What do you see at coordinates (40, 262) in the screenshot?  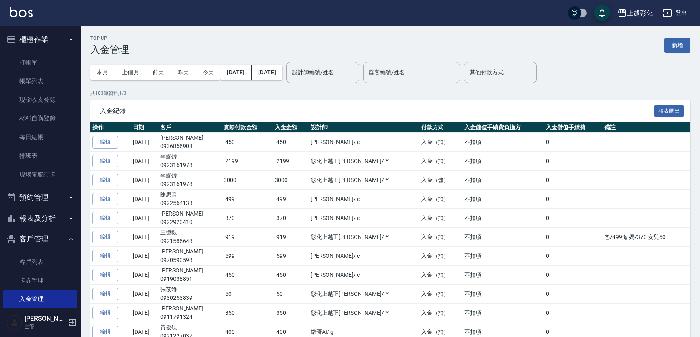 I see `a: 客戶列表` at bounding box center [40, 262].